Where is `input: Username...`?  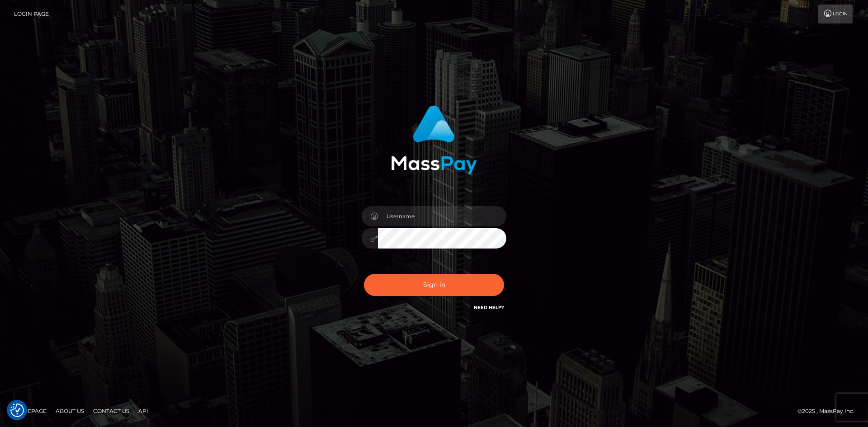 input: Username... is located at coordinates (442, 216).